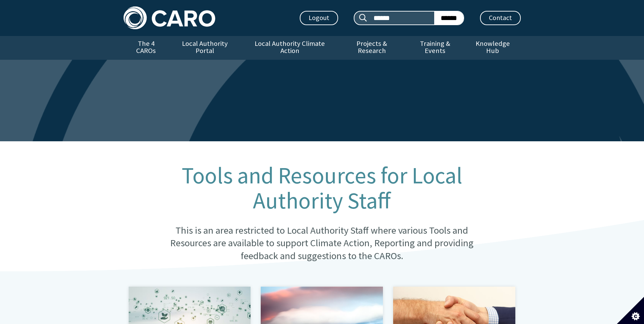  Describe the element at coordinates (322, 188) in the screenshot. I see `h1: Tools and Resources for Local Authority Staff` at that location.